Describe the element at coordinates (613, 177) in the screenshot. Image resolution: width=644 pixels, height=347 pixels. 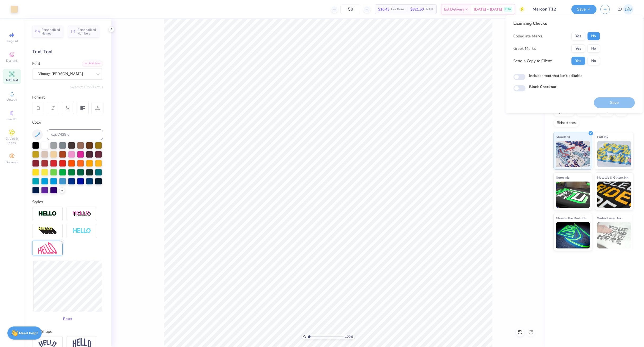
I see `span: Metallic & Glitter Ink` at that location.